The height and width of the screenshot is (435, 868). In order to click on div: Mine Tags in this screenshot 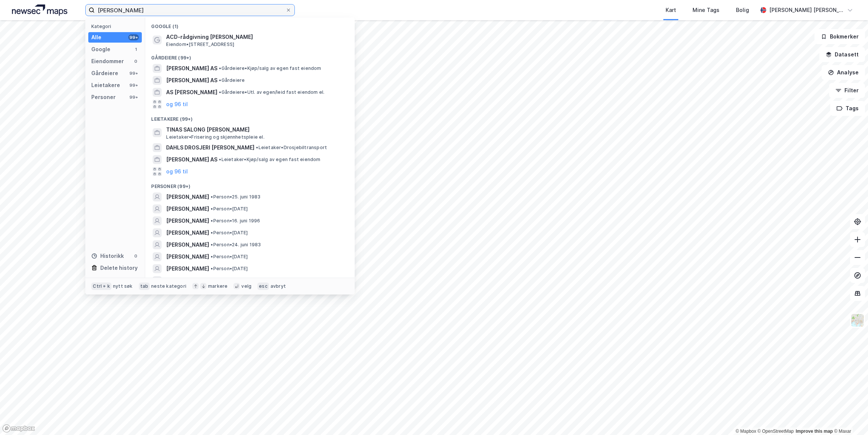, I will do `click(706, 10)`.